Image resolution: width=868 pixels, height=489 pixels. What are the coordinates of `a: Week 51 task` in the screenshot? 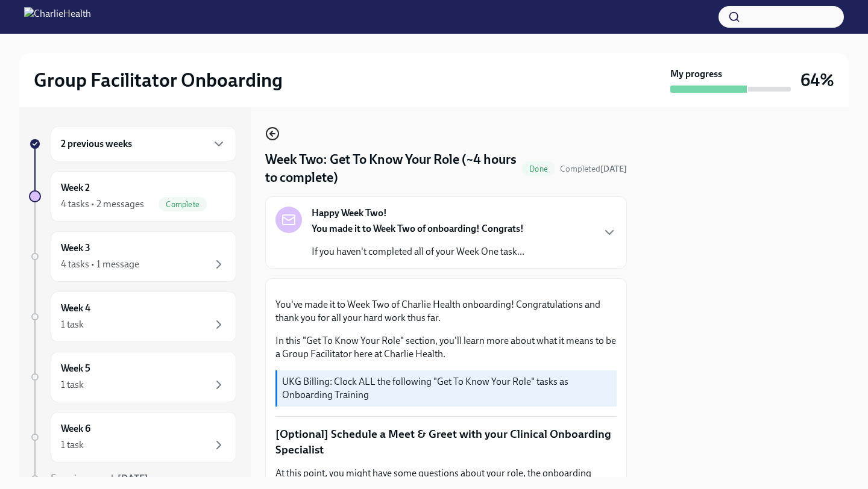 It's located at (133, 377).